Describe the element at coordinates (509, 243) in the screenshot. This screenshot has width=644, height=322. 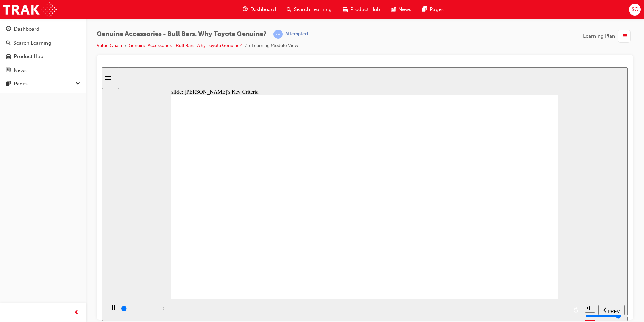
I see `button: previous` at that location.